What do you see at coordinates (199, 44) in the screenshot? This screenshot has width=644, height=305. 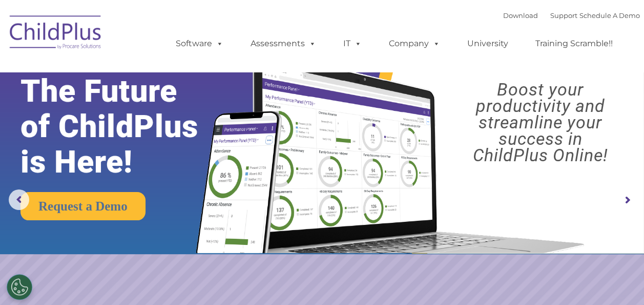 I see `a: Software` at bounding box center [199, 44].